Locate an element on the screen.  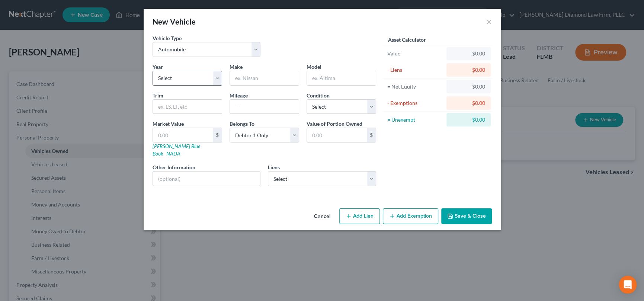
a: NADA is located at coordinates (174, 153).